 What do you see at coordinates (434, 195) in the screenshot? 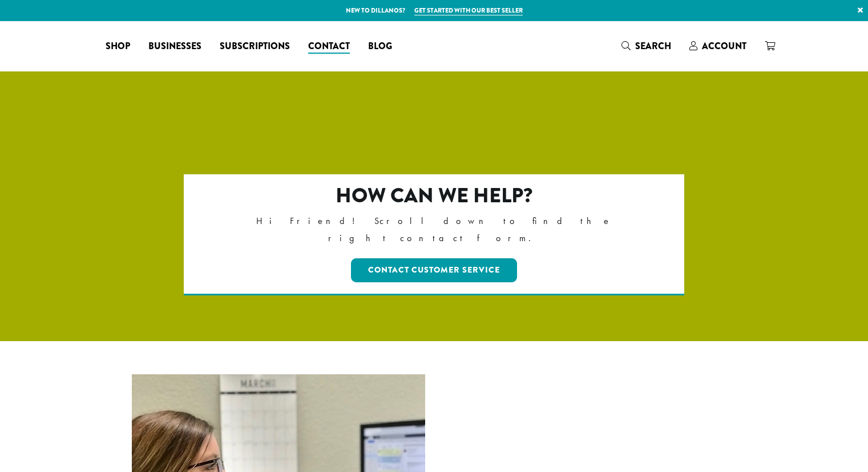
I see `h2: How can we help?` at bounding box center [434, 195].